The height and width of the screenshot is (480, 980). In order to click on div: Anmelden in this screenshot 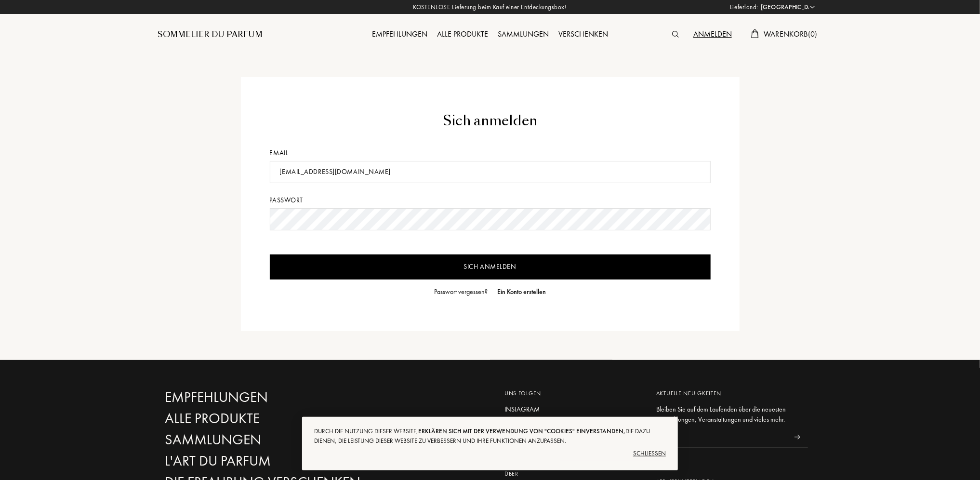, I will do `click(713, 35)`.